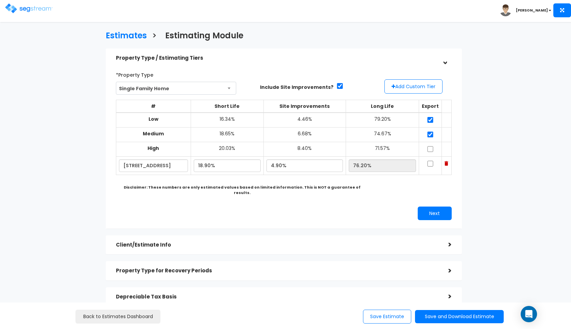  Describe the element at coordinates (382, 107) in the screenshot. I see `th: Long Life` at that location.